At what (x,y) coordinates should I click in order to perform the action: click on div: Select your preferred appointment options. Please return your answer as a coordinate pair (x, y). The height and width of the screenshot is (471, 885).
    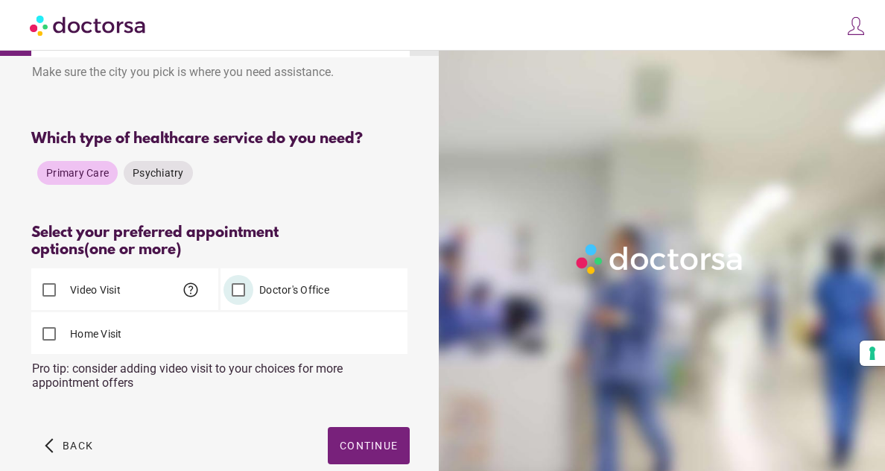
    Looking at the image, I should click on (221, 241).